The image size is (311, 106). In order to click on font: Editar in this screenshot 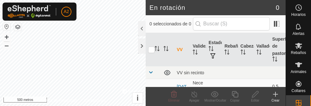, I will do `click(255, 100)`.